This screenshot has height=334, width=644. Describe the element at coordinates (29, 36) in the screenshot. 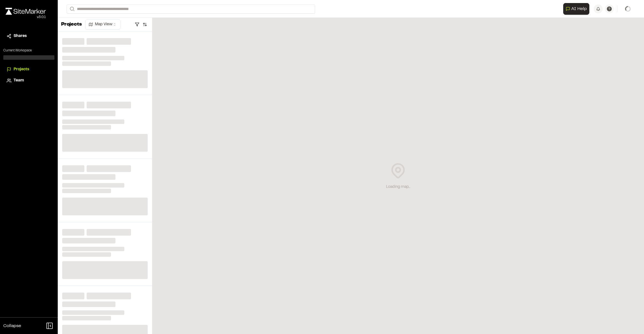

I see `a: Shares` at that location.